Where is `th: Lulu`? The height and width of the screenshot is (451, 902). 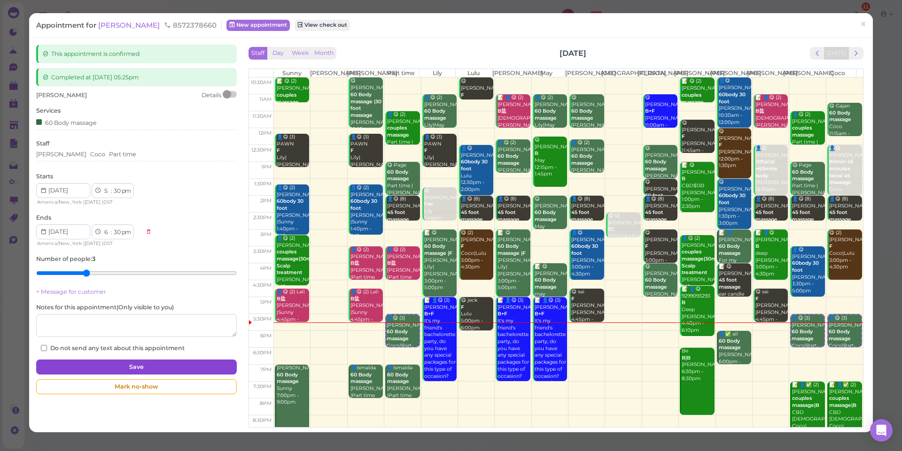
th: Lulu is located at coordinates (473, 73).